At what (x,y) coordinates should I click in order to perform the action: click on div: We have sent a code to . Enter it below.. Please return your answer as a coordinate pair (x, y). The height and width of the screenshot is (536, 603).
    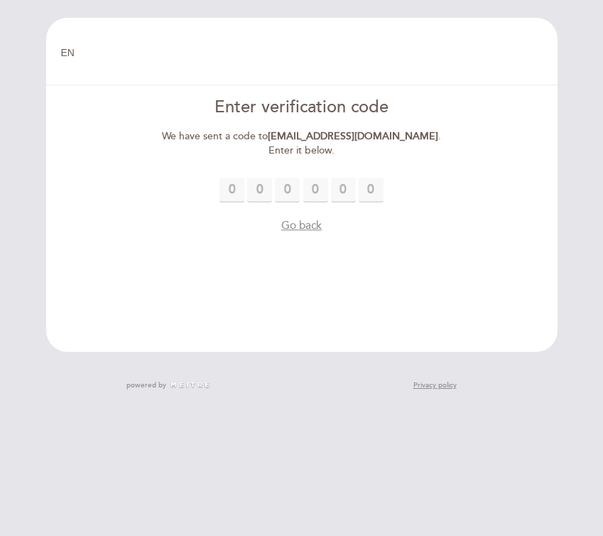
    Looking at the image, I should click on (301, 144).